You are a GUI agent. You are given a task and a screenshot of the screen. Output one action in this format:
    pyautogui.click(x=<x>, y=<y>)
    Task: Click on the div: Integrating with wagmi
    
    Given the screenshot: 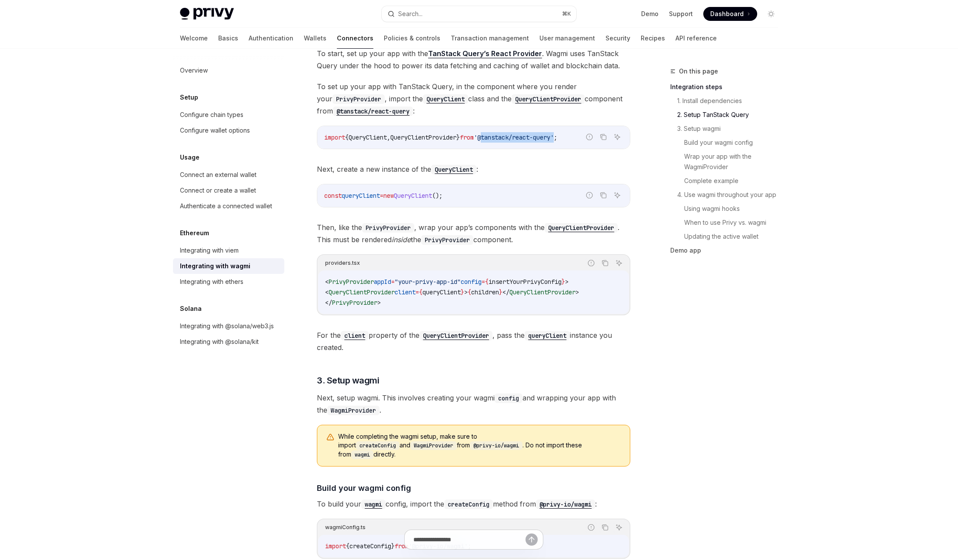 What is the action you would take?
    pyautogui.click(x=215, y=266)
    